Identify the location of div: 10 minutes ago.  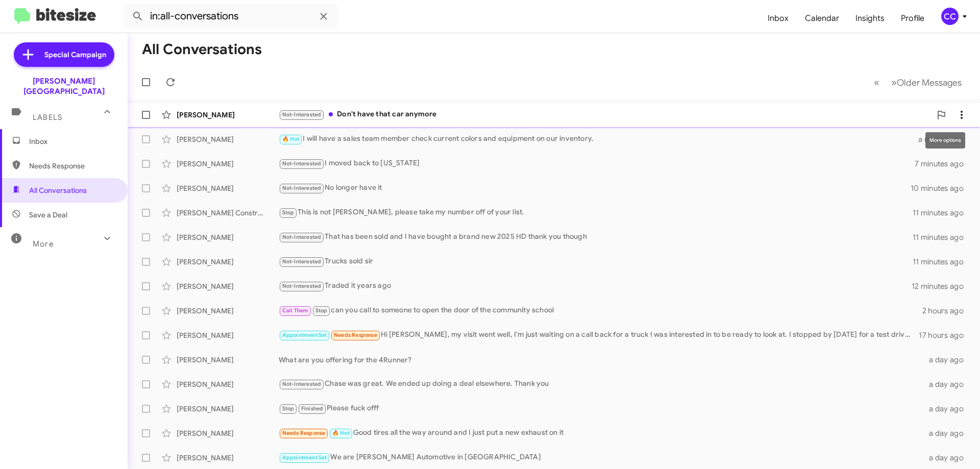
(941, 188).